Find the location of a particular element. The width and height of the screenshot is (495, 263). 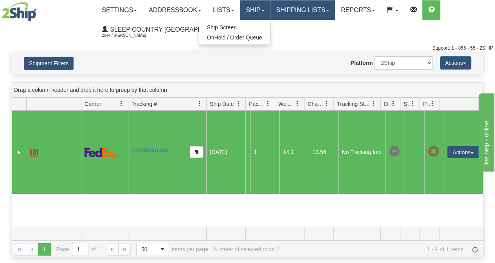

label: Platform is located at coordinates (362, 63).